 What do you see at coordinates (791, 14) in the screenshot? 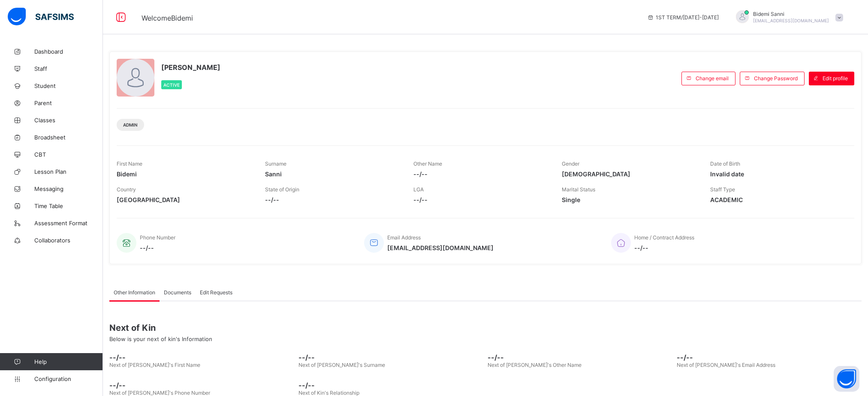
I see `span: Bidemi Sanni` at bounding box center [791, 14].